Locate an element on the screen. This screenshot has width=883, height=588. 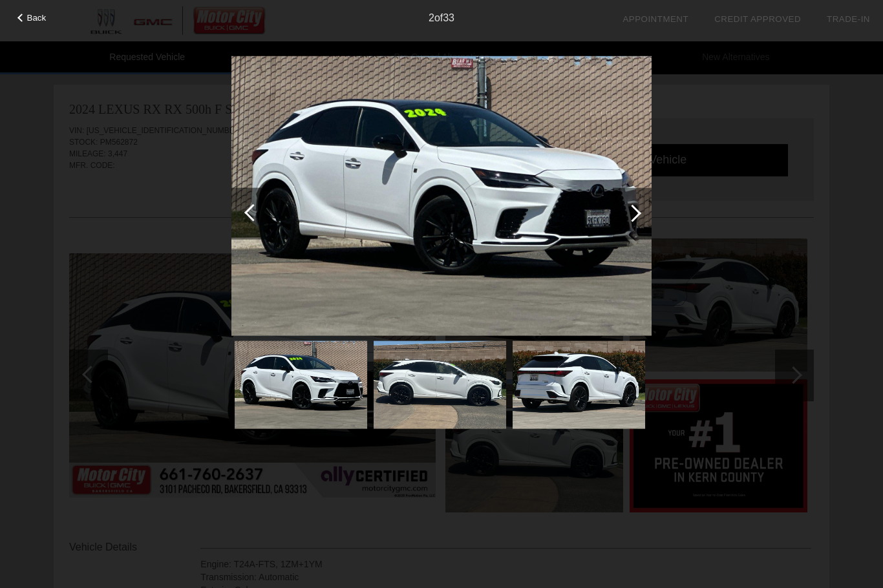
a: Credit Approved is located at coordinates (757, 19).